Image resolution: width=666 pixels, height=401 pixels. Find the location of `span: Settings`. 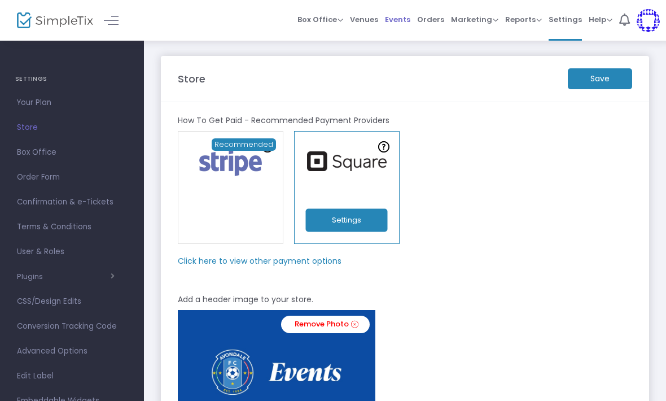

span: Settings is located at coordinates (565, 19).